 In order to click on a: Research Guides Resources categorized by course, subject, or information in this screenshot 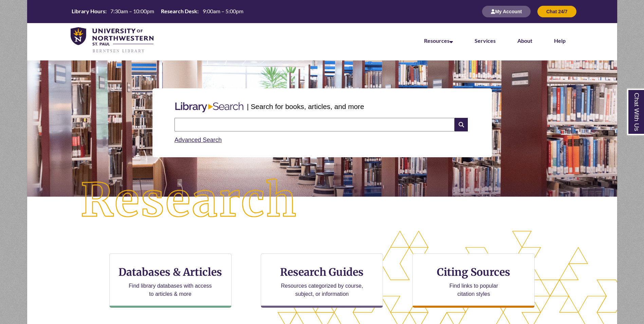, I will do `click(322, 280)`.